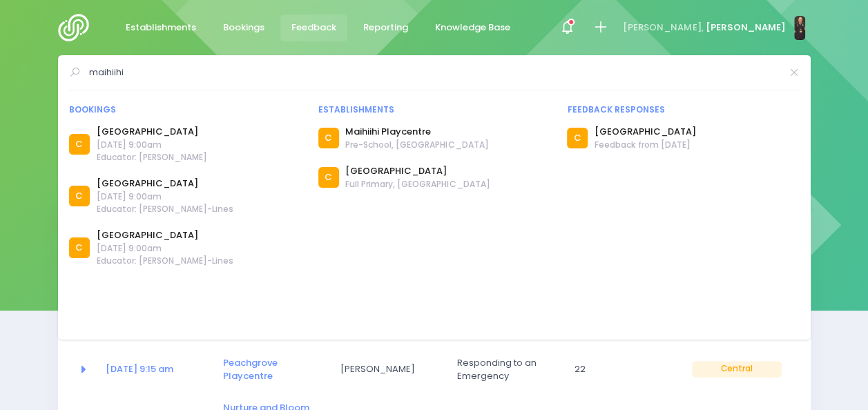 The width and height of the screenshot is (868, 410). What do you see at coordinates (683, 109) in the screenshot?
I see `div: Feedback responses` at bounding box center [683, 109].